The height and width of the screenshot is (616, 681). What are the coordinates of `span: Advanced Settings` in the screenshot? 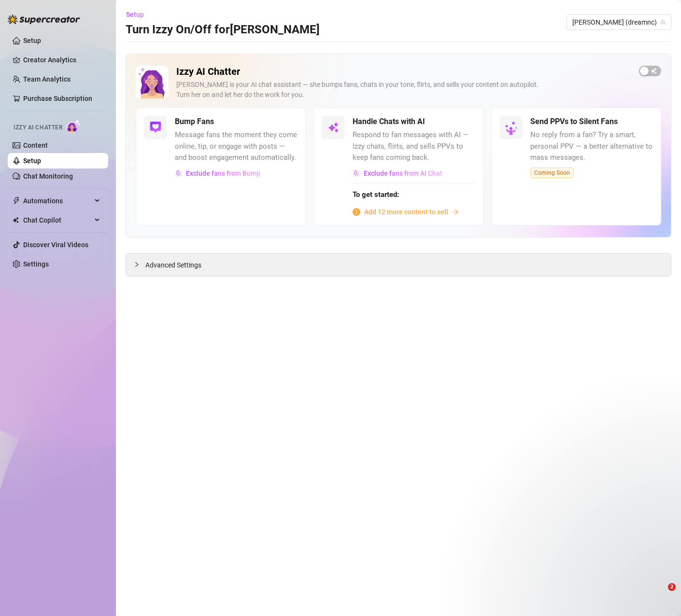 It's located at (173, 265).